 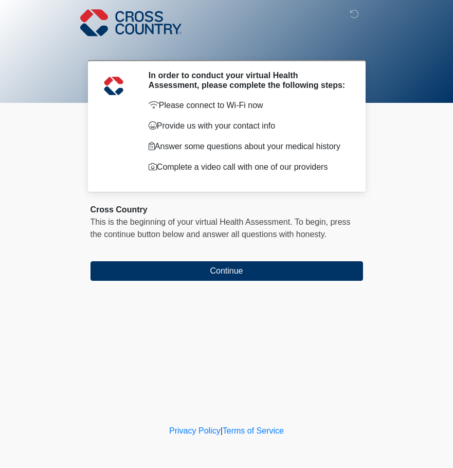 I want to click on p: Answer some questions about your medical history, so click(x=248, y=147).